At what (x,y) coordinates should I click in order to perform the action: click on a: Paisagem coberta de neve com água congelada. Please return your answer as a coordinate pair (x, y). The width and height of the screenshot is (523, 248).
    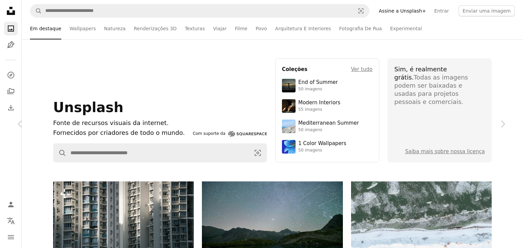
    Looking at the image, I should click on (421, 234).